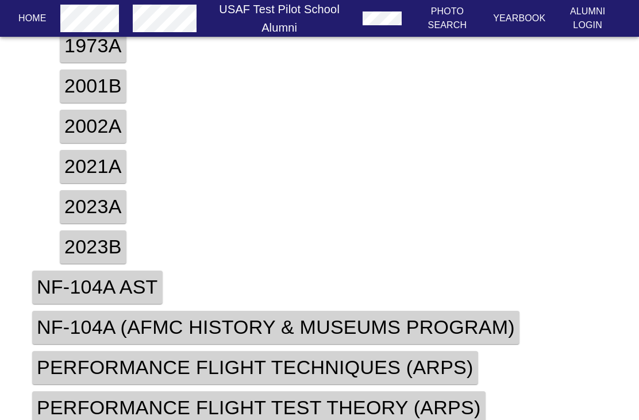 Image resolution: width=639 pixels, height=420 pixels. Describe the element at coordinates (588, 18) in the screenshot. I see `p: Alumni Login` at that location.